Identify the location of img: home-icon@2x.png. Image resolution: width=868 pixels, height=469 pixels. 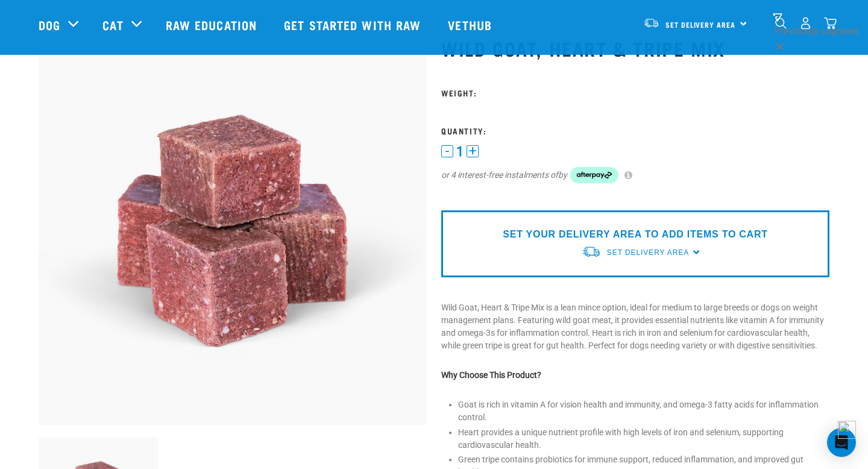
(831, 23).